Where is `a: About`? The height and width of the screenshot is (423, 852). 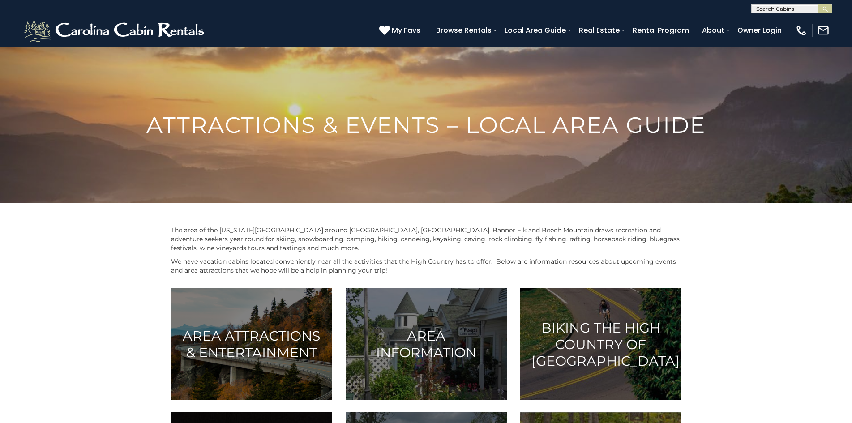 a: About is located at coordinates (714, 30).